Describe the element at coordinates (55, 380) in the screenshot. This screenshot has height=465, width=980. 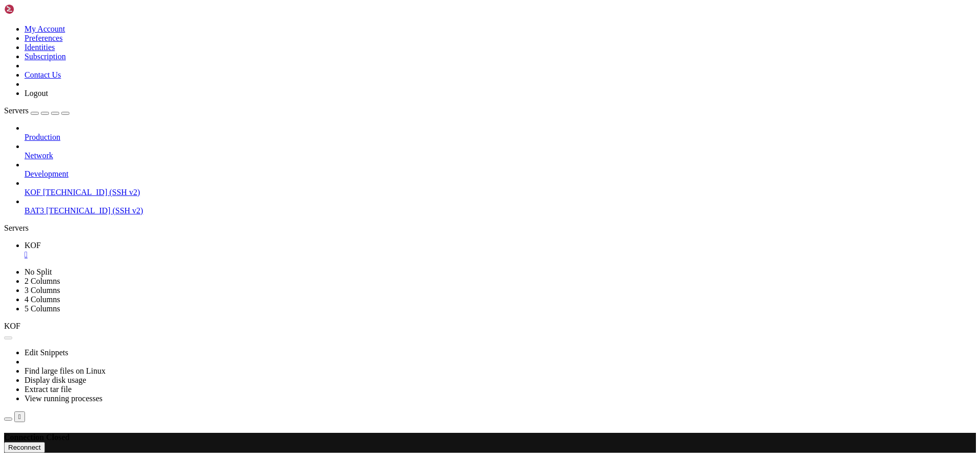
I see `a: Display disk usage` at that location.